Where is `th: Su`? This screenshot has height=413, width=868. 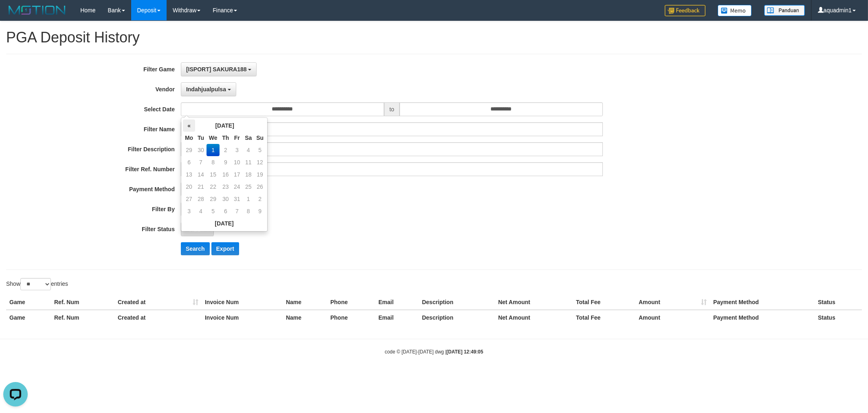 th: Su is located at coordinates (260, 138).